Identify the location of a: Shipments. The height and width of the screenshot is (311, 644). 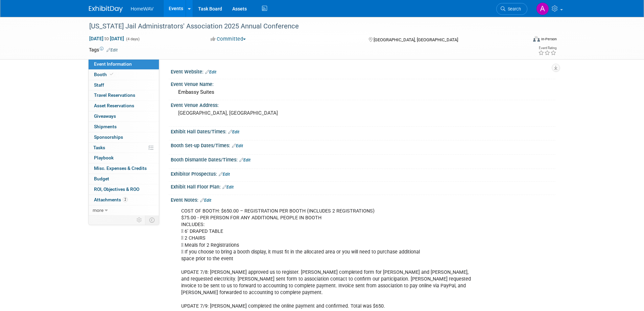
(124, 127).